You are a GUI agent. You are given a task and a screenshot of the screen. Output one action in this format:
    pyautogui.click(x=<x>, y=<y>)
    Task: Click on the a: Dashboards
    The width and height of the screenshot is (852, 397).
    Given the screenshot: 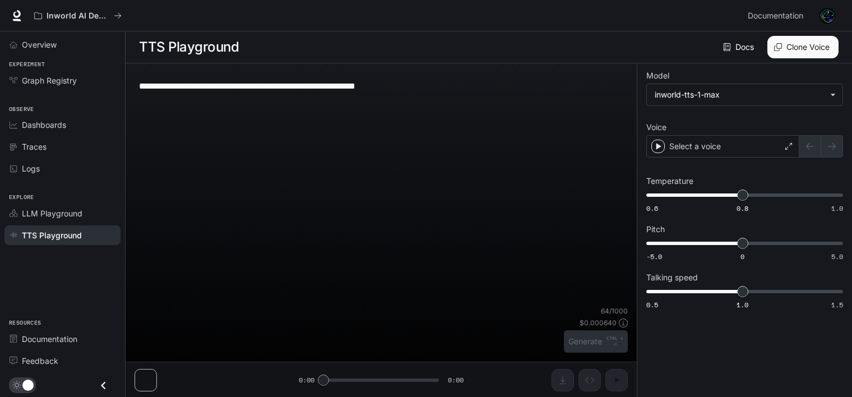 What is the action you would take?
    pyautogui.click(x=62, y=124)
    